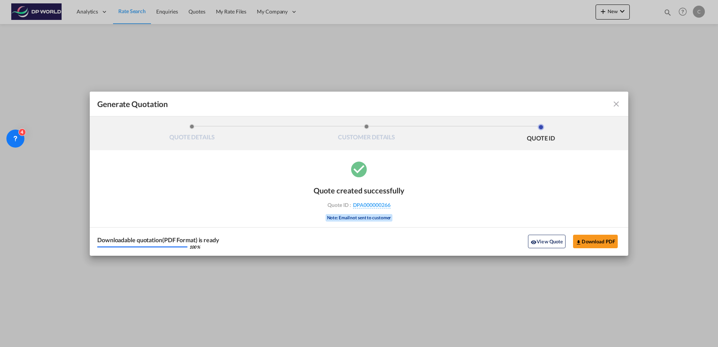  I want to click on div: Note: Email not sent to customer, so click(359, 218).